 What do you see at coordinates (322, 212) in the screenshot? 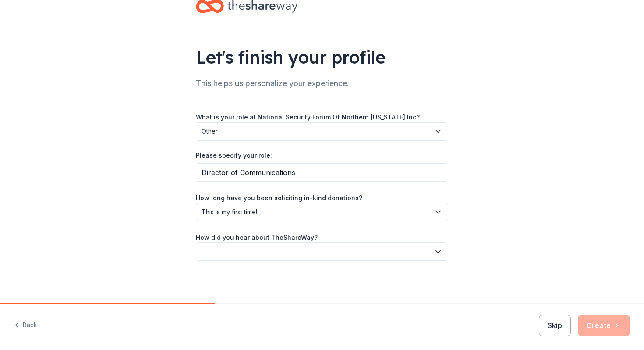
I see `button: This is my first time!` at bounding box center [322, 212].